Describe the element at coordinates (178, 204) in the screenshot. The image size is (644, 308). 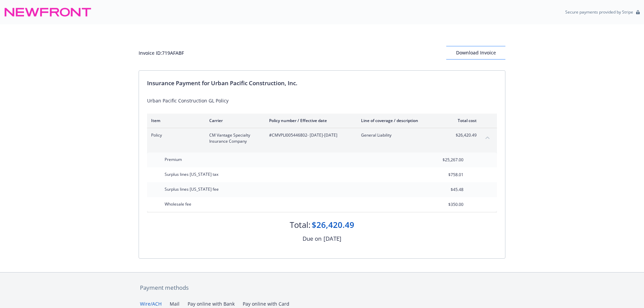
I see `span: Wholesale fee` at that location.